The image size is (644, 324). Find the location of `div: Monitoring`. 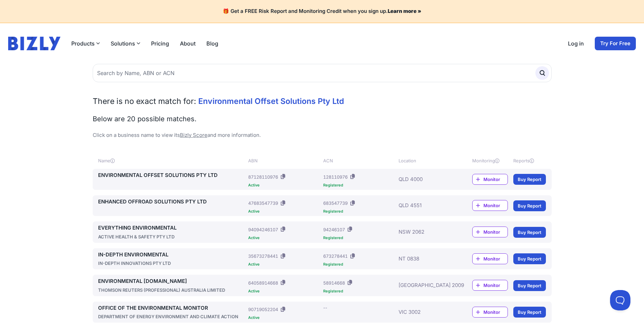

div: Monitoring is located at coordinates (489, 161).